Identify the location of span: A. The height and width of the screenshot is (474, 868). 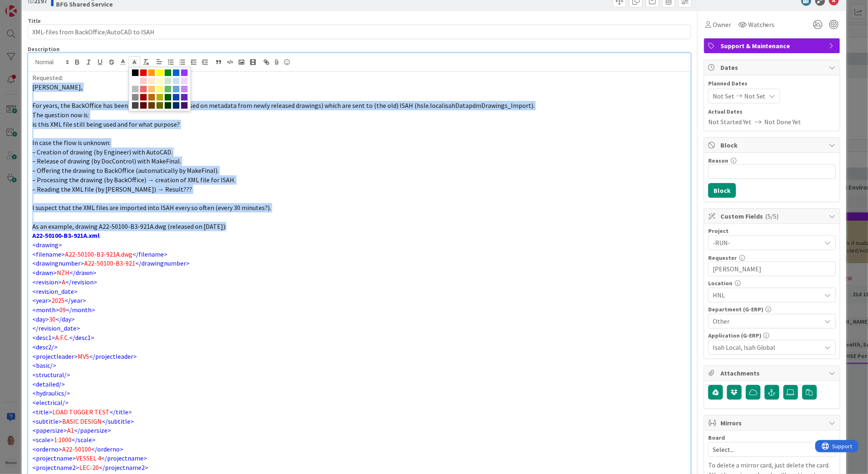
(64, 283).